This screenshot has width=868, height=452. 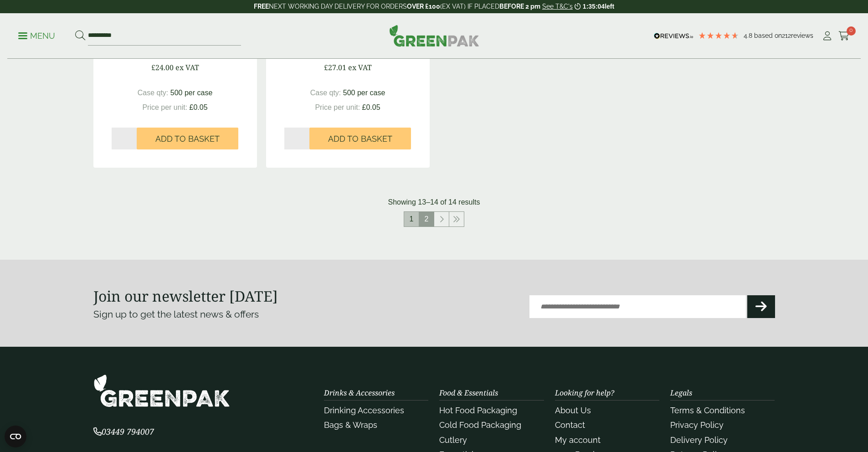 I want to click on a: Drinking Accessories, so click(x=364, y=410).